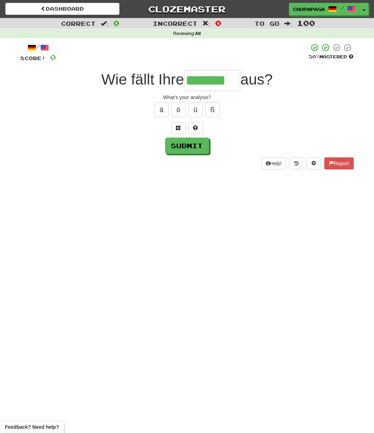 This screenshot has width=374, height=433. Describe the element at coordinates (267, 23) in the screenshot. I see `span: To go` at that location.